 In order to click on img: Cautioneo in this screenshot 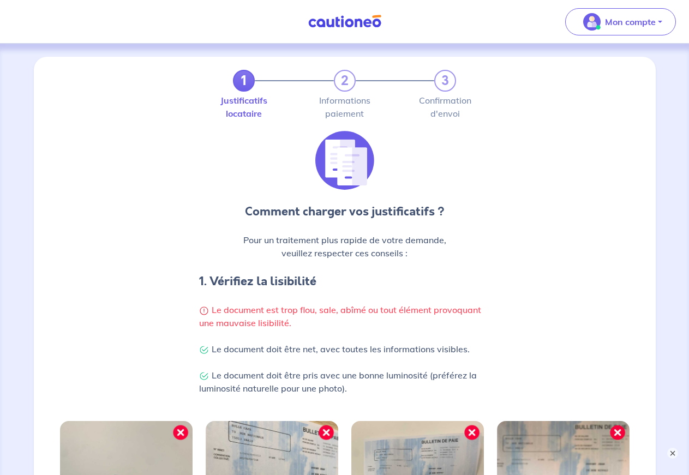, I will do `click(345, 21)`.